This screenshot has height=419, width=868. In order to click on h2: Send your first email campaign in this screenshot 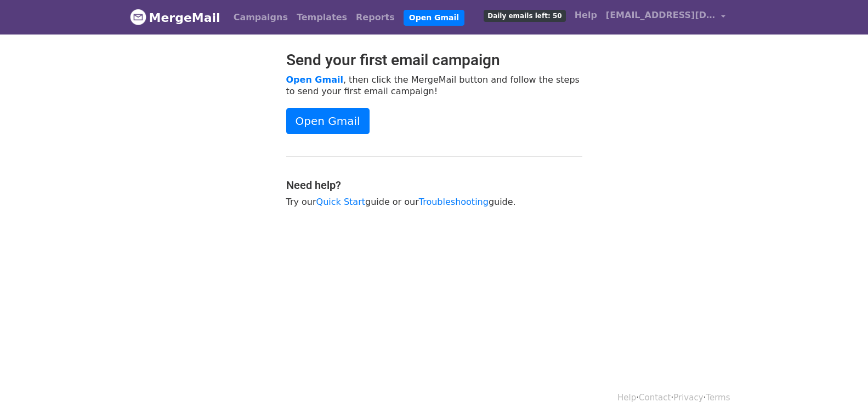, I will do `click(434, 60)`.